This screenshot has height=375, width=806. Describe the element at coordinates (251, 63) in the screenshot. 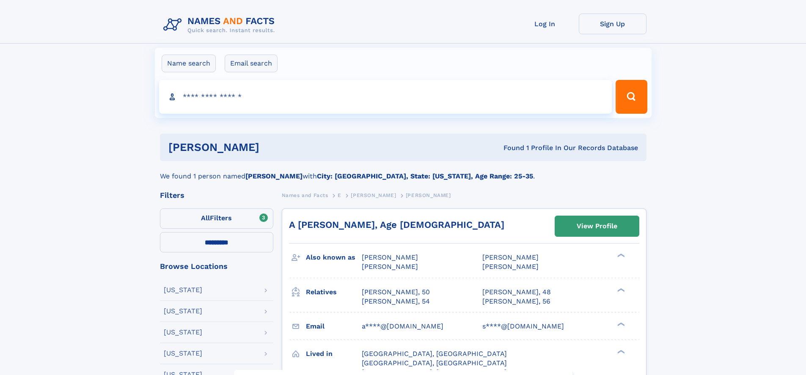

I see `label: Email search` at that location.